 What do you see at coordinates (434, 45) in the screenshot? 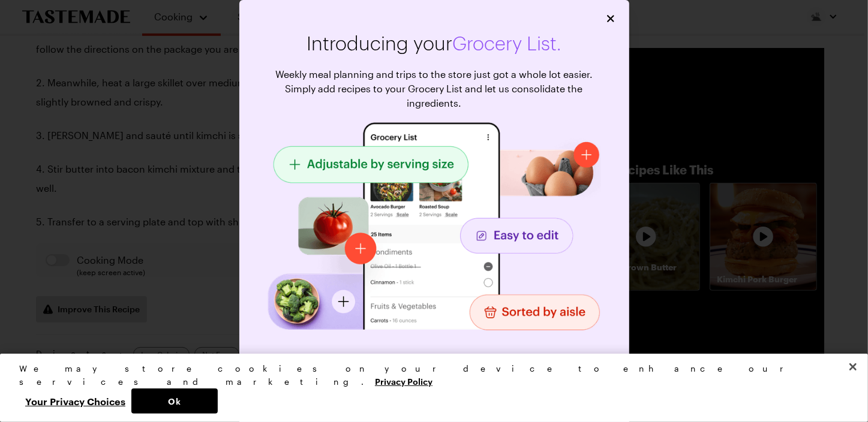
I see `h2: Introducing your` at bounding box center [434, 45].